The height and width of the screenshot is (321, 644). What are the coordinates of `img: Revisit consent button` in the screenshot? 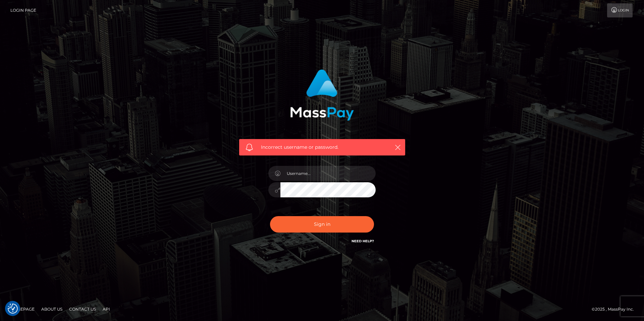 It's located at (12, 309).